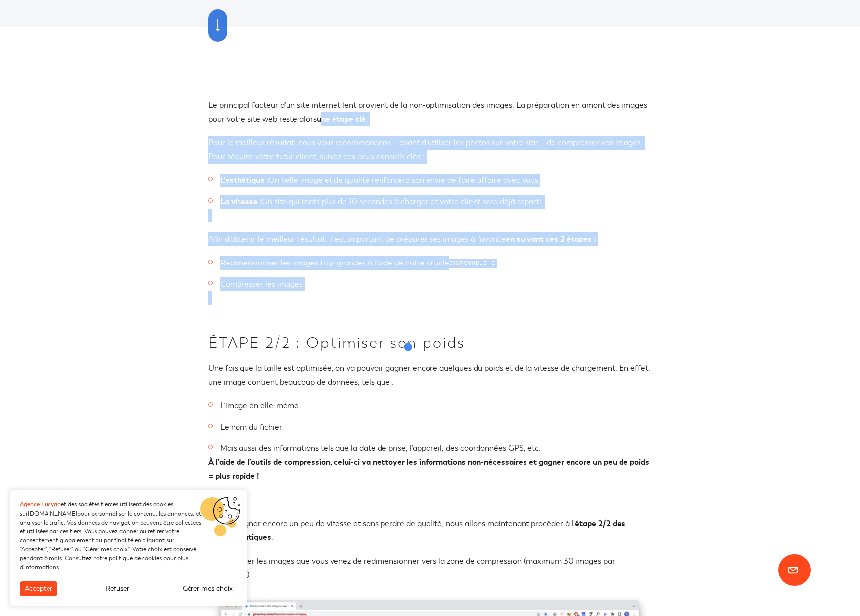 The height and width of the screenshot is (616, 860). I want to click on strong: Agence Lucyan, so click(40, 504).